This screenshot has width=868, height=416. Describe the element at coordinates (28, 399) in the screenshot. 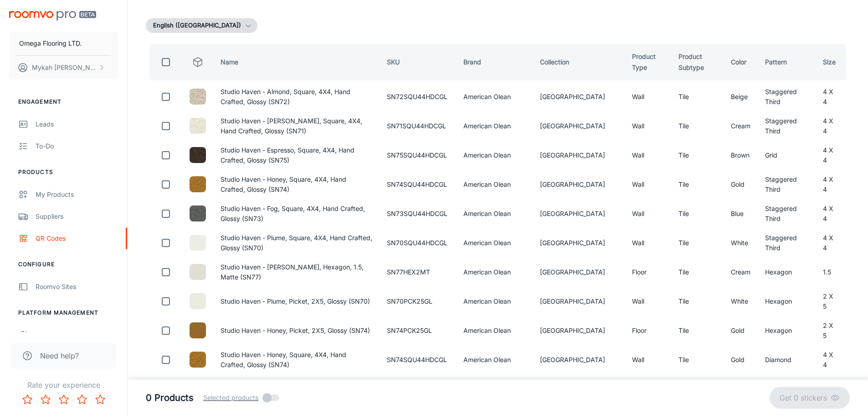

I see `button: Rate 1 star` at that location.